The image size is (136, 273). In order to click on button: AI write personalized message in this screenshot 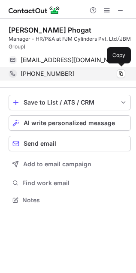, I will do `click(69, 123)`.